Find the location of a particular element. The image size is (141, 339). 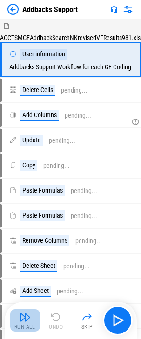

div: Update is located at coordinates (32, 140).